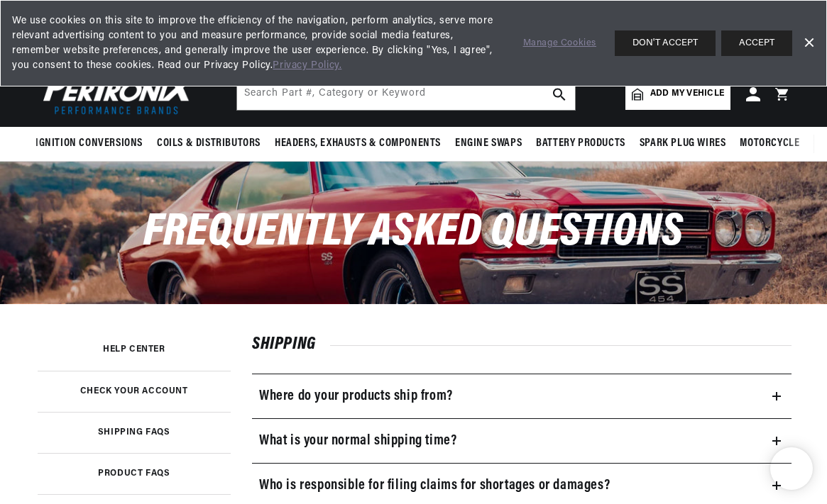  I want to click on button: DON'T ACCEPT, so click(665, 44).